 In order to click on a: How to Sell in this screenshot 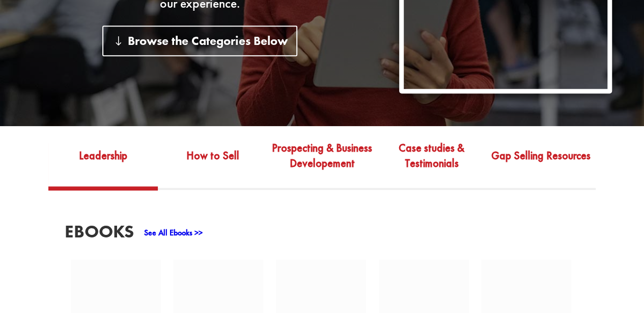, I will do `click(212, 163)`.